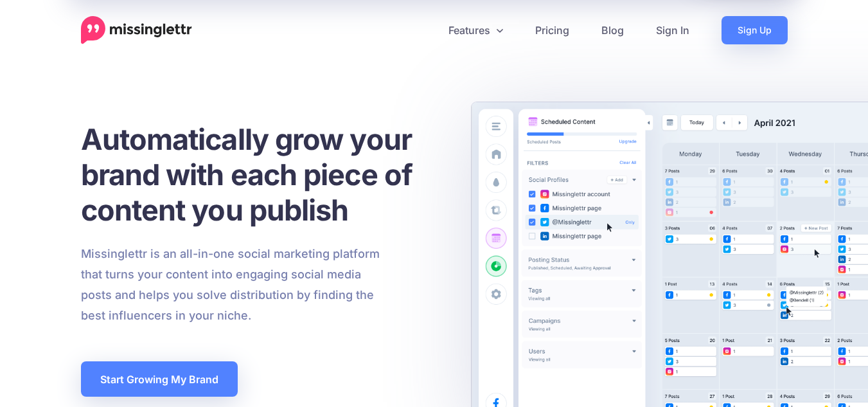 The width and height of the screenshot is (868, 407). Describe the element at coordinates (754, 30) in the screenshot. I see `a: Sign Up` at that location.